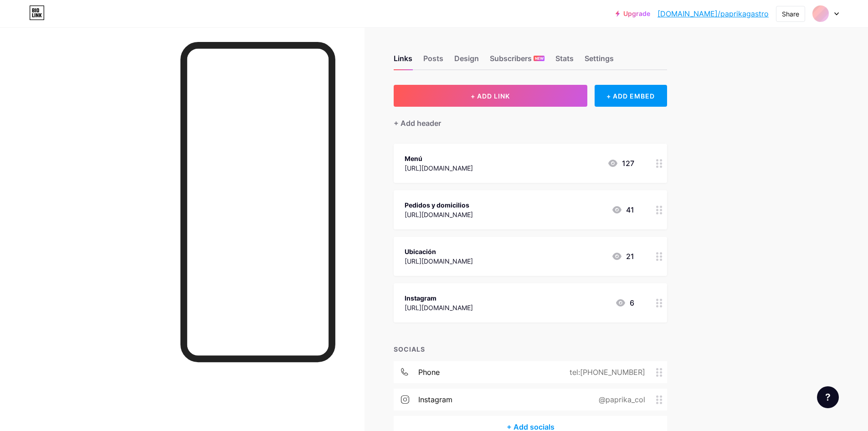  I want to click on div: phone, so click(429, 372).